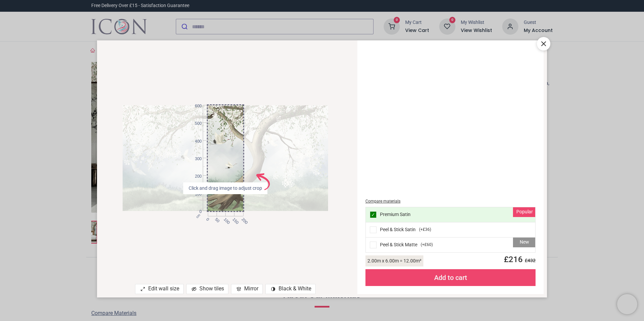 The image size is (644, 321). What do you see at coordinates (290, 289) in the screenshot?
I see `div: Black & White` at bounding box center [290, 289].